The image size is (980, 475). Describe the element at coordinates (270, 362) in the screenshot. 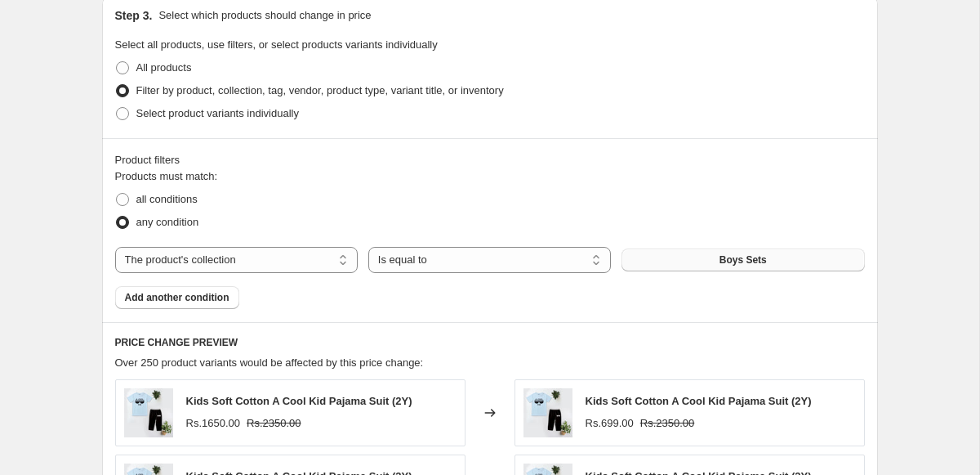

I see `span: Over 250 product variants would be affected by this price change:` at that location.